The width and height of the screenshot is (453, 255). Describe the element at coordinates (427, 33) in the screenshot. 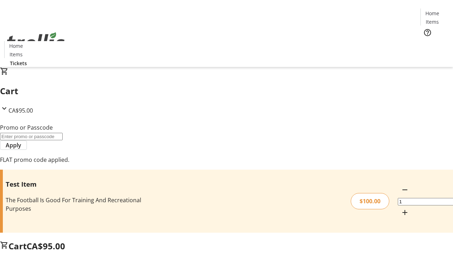

I see `button: Help` at that location.